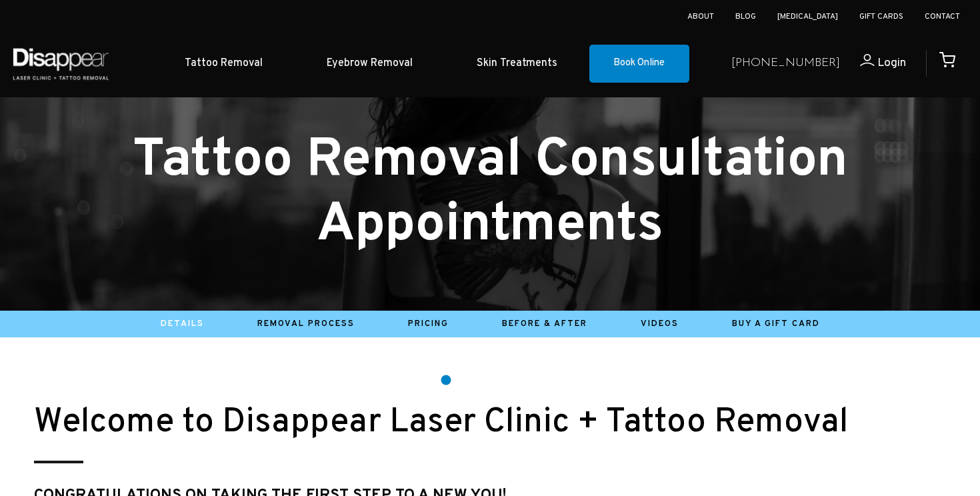 This screenshot has width=980, height=496. What do you see at coordinates (517, 64) in the screenshot?
I see `a: Skin Treatments` at bounding box center [517, 64].